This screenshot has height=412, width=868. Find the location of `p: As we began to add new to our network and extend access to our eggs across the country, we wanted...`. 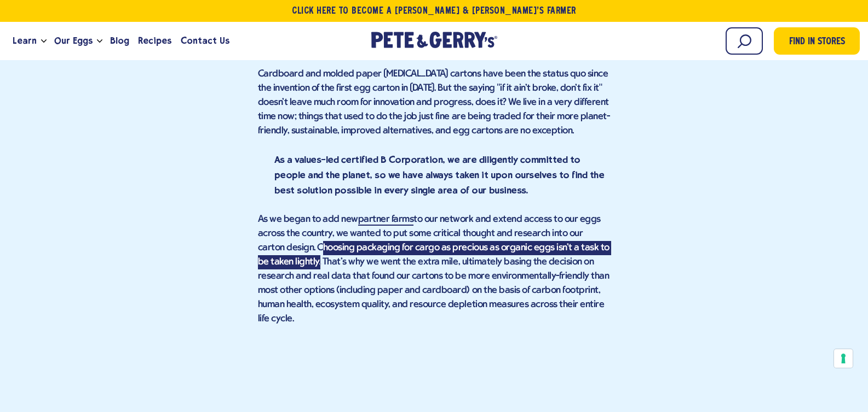

p: As we began to add new to our network and extend access to our eggs across the country, we wanted... is located at coordinates (434, 270).